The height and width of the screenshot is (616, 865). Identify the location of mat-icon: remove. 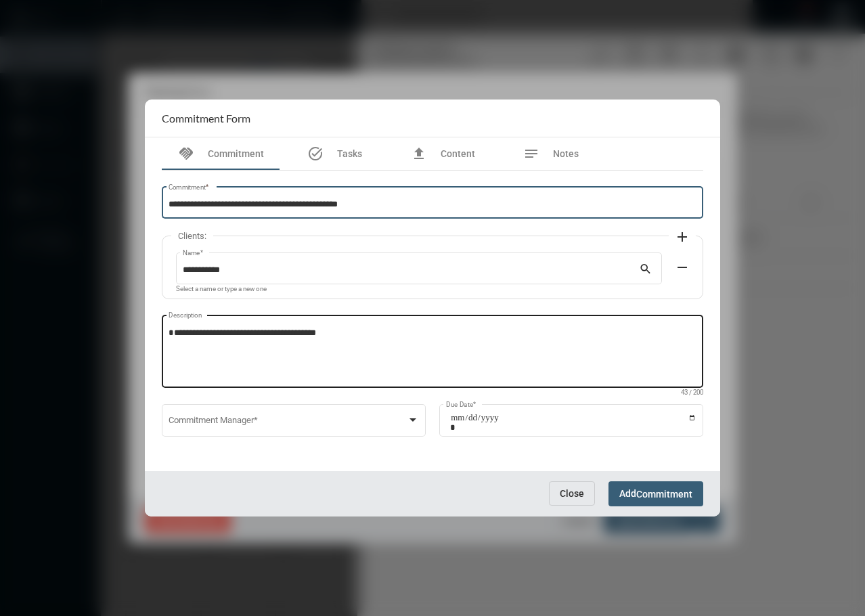
(682, 268).